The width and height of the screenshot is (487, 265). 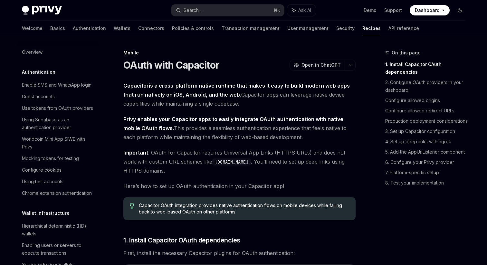 What do you see at coordinates (58, 182) in the screenshot?
I see `a: Using test accounts` at bounding box center [58, 182].